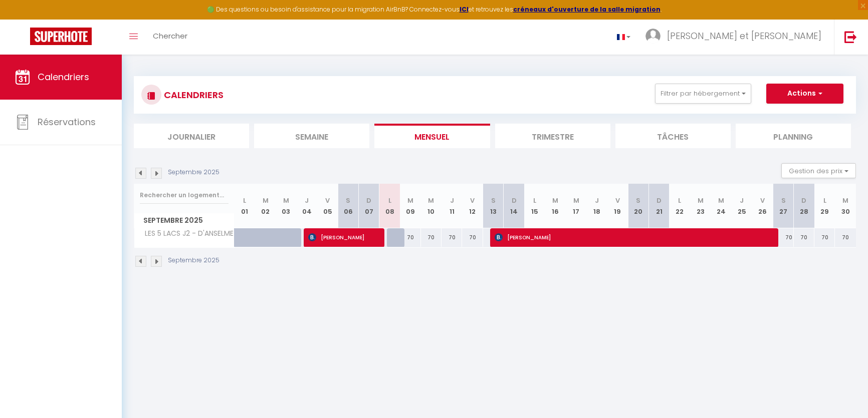  Describe the element at coordinates (184, 221) in the screenshot. I see `span: Septembre 2025` at that location.